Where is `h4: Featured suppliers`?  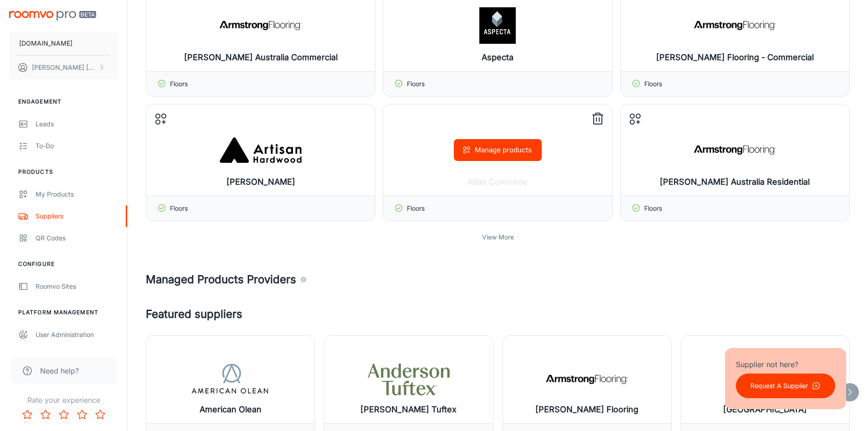
h4: Featured suppliers is located at coordinates (497, 314).